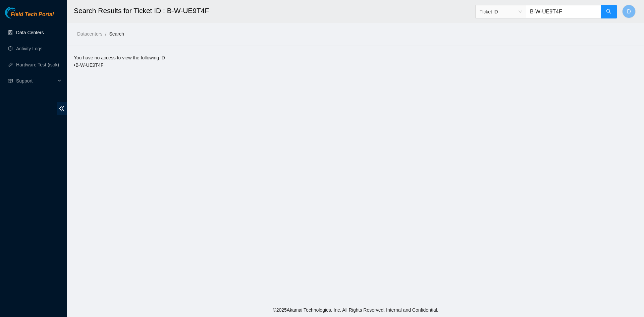 This screenshot has width=644, height=317. Describe the element at coordinates (62, 108) in the screenshot. I see `span: double-left` at that location.